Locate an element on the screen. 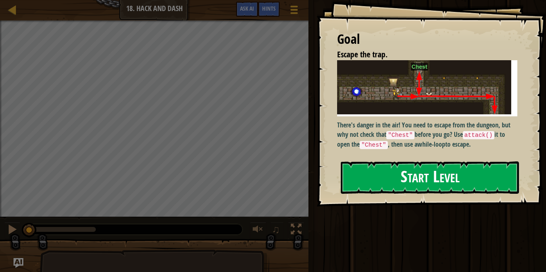 The height and width of the screenshot is (272, 546). code: attack() is located at coordinates (479, 135).